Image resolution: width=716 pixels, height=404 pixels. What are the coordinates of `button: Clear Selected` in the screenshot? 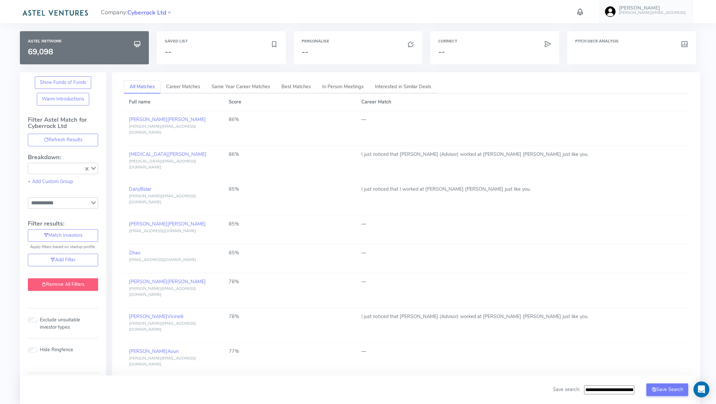 It's located at (87, 168).